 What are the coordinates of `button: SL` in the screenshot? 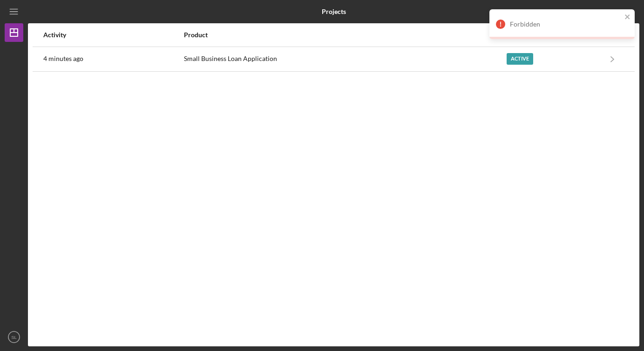 It's located at (14, 337).